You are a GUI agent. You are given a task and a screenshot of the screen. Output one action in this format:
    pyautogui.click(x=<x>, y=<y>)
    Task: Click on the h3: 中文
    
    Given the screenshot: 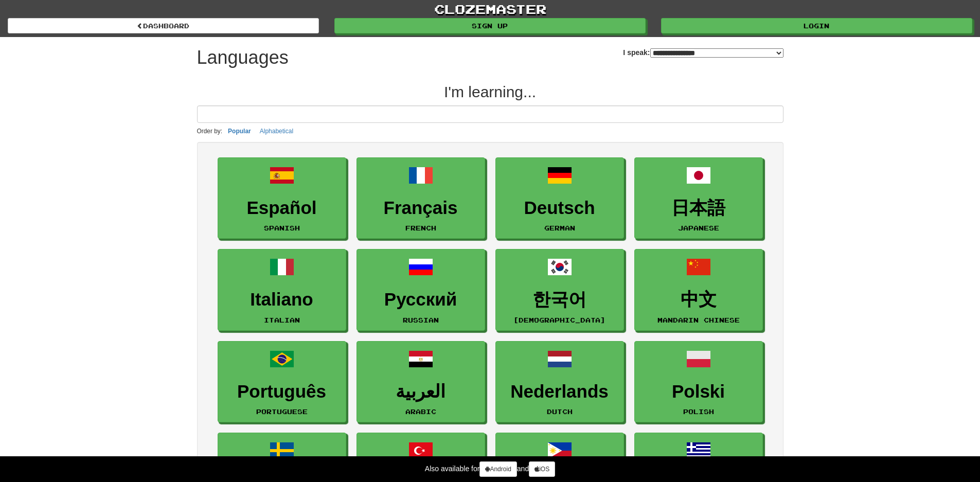 What is the action you would take?
    pyautogui.click(x=699, y=300)
    